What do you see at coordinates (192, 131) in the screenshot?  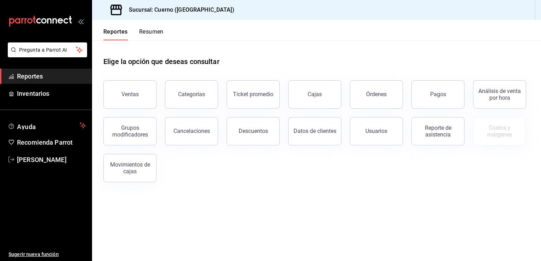 I see `div: Cancelaciones` at bounding box center [192, 131].